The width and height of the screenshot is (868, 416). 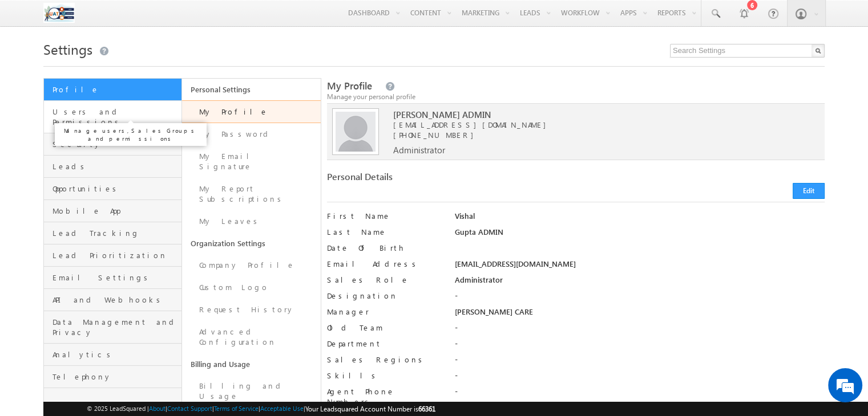 I want to click on a: Acceptable Use, so click(x=282, y=409).